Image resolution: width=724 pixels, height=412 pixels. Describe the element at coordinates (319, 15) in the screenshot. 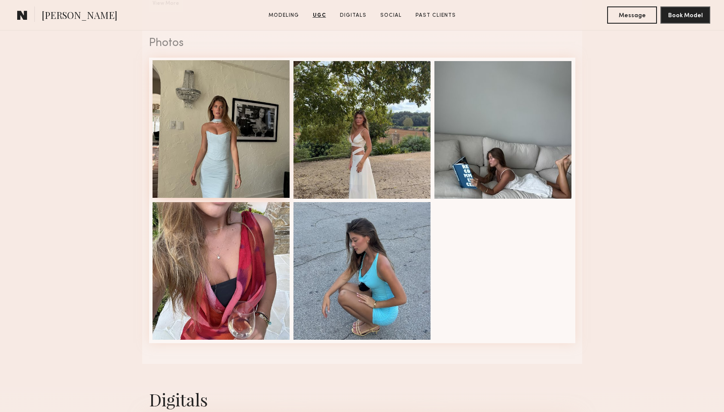

I see `a: UGC` at that location.